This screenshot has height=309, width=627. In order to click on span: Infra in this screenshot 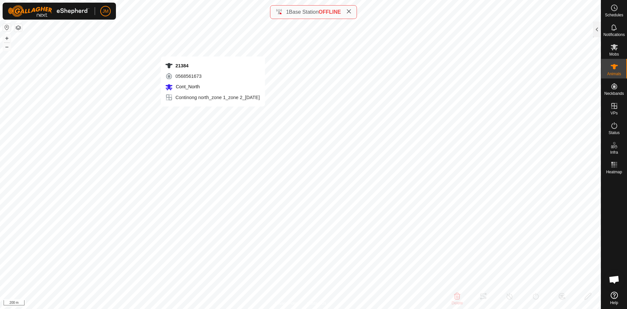, I will do `click(614, 152)`.